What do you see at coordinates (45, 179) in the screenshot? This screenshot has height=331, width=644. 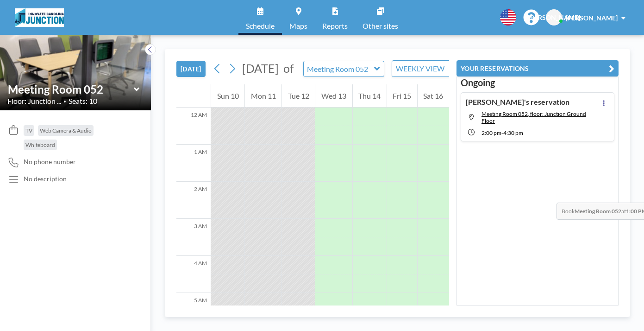 I see `div: No description` at bounding box center [45, 179].